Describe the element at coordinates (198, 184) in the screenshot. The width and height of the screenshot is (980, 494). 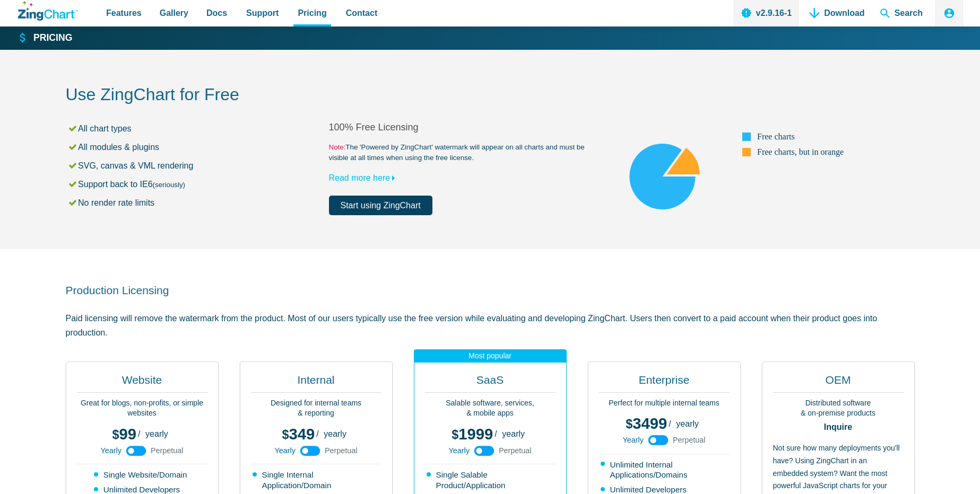
I see `li: Support back to IE6` at that location.